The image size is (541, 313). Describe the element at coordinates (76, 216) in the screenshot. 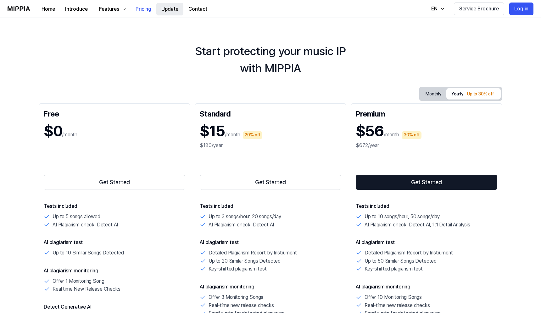

I see `p: Up to 5 songs allowed` at that location.